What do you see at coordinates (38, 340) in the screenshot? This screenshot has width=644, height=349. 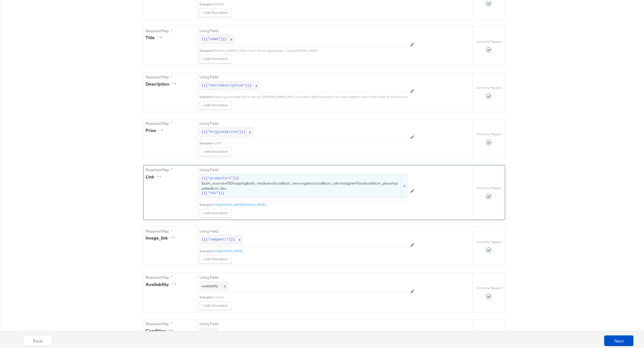 I see `button: Back` at bounding box center [38, 340].